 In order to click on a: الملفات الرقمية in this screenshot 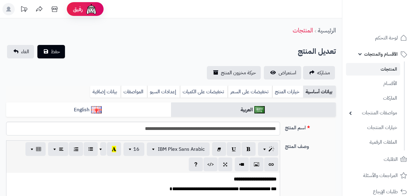, I will do `click(373, 142)`.